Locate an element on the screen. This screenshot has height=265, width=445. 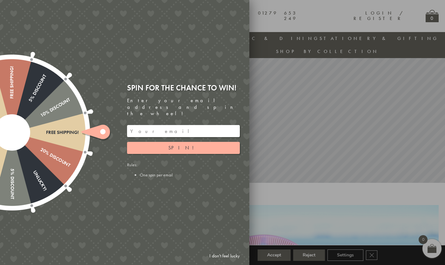
div: Rules: is located at coordinates (183, 170).